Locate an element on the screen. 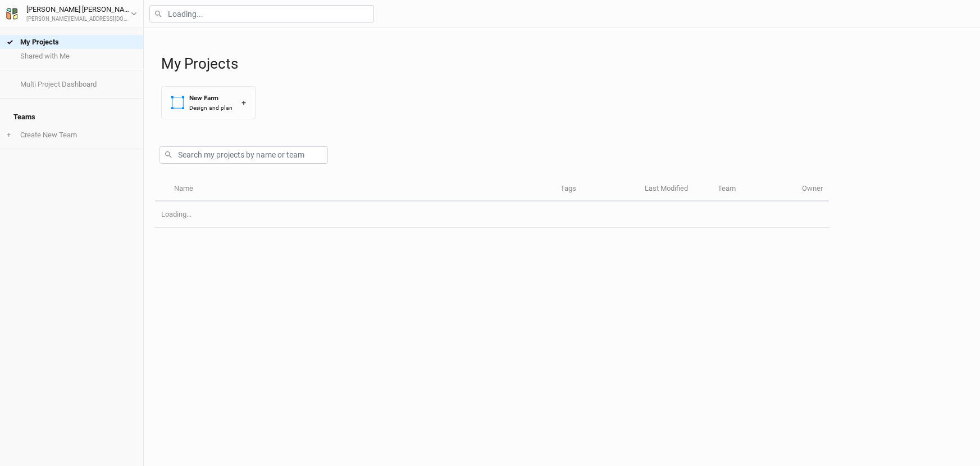  h1: My Projects is located at coordinates (565, 64).